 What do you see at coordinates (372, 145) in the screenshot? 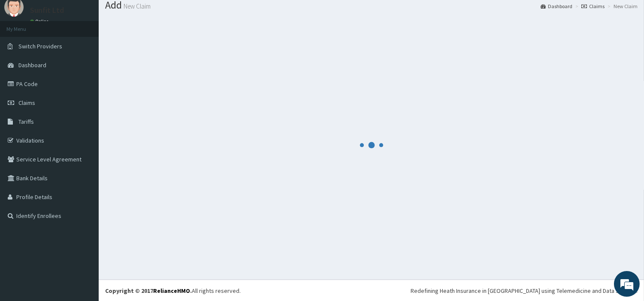
I see `svg: audio-loading` at bounding box center [372, 145].